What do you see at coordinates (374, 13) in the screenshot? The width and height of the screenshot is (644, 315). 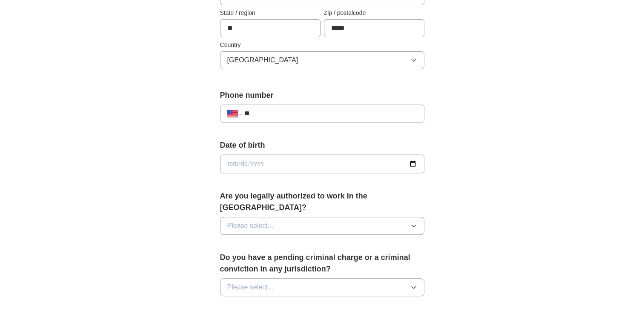 I see `label: Zip / postalcode` at bounding box center [374, 13].